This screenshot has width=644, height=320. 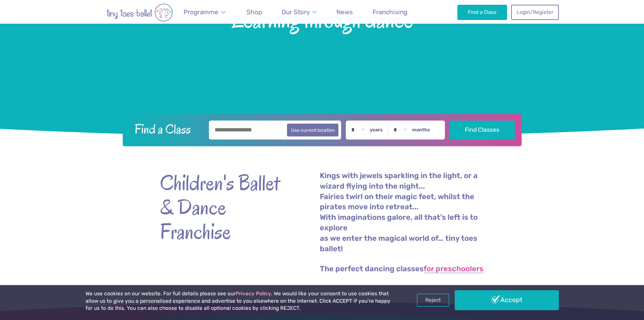 What do you see at coordinates (254, 12) in the screenshot?
I see `a: Shop` at bounding box center [254, 12].